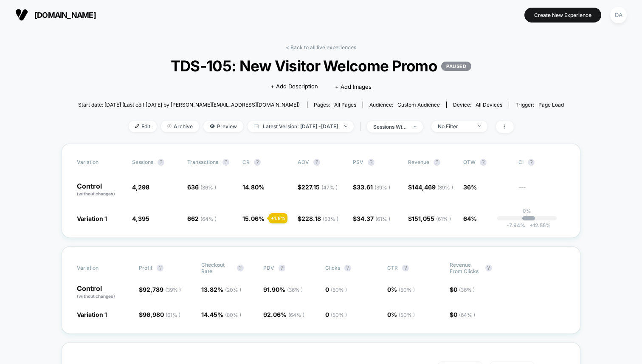  Describe the element at coordinates (540, 104) in the screenshot. I see `div: Trigger:` at that location.